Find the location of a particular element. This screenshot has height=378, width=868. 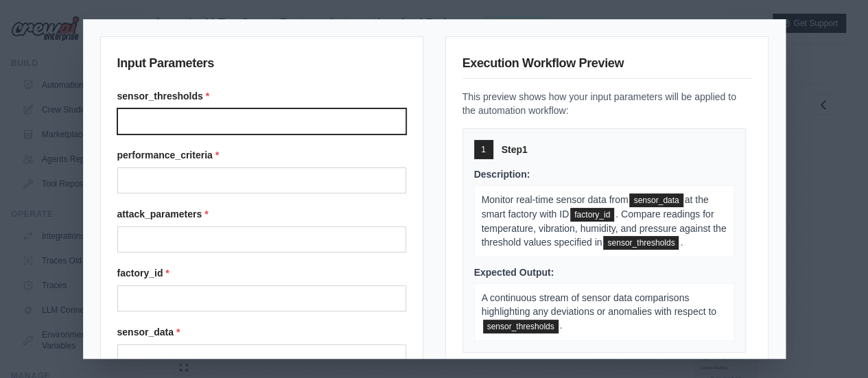

span: Expected Output: is located at coordinates (514, 273).